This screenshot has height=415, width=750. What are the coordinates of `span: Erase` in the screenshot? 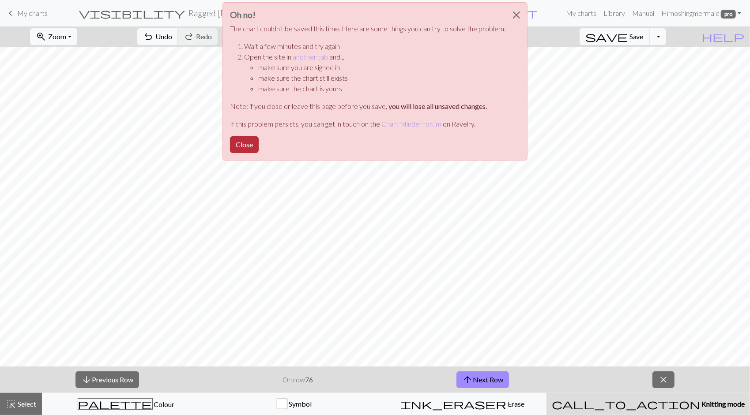 It's located at (515, 404).